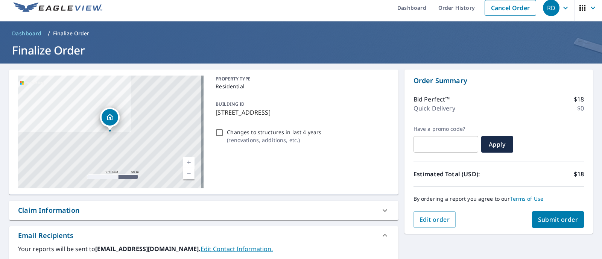 This screenshot has width=602, height=259. What do you see at coordinates (527, 199) in the screenshot?
I see `a: Terms of Use` at bounding box center [527, 199].